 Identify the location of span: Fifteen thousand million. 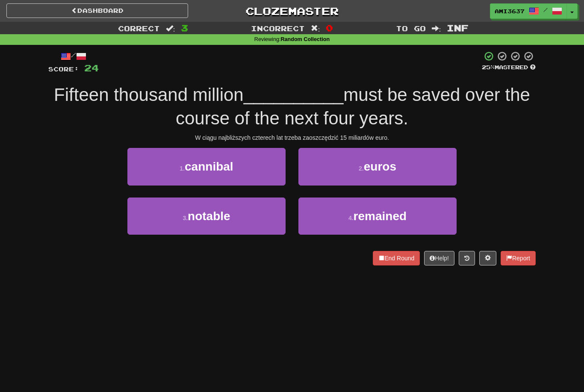
(149, 95).